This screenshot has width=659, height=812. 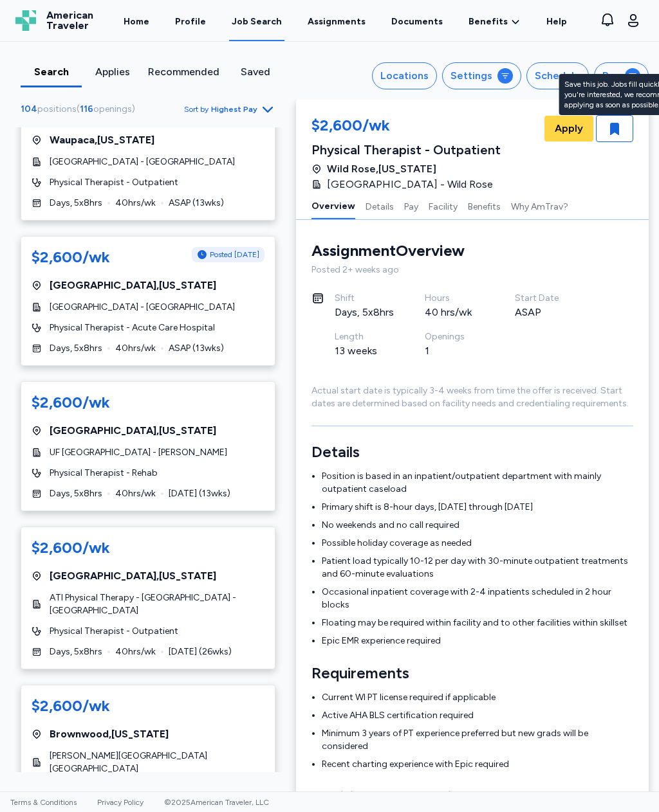 What do you see at coordinates (454, 351) in the screenshot?
I see `div: 1` at bounding box center [454, 351].